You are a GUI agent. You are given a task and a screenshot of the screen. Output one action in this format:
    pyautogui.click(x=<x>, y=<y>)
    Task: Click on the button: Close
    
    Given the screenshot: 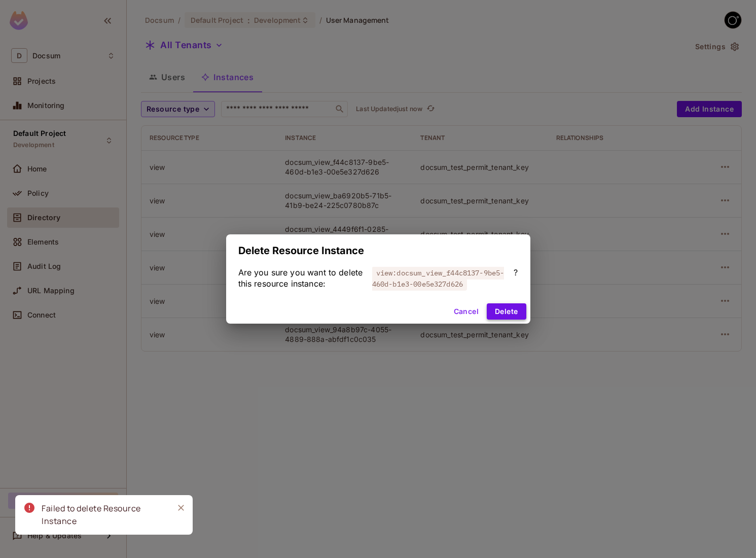 What is the action you would take?
    pyautogui.click(x=181, y=507)
    